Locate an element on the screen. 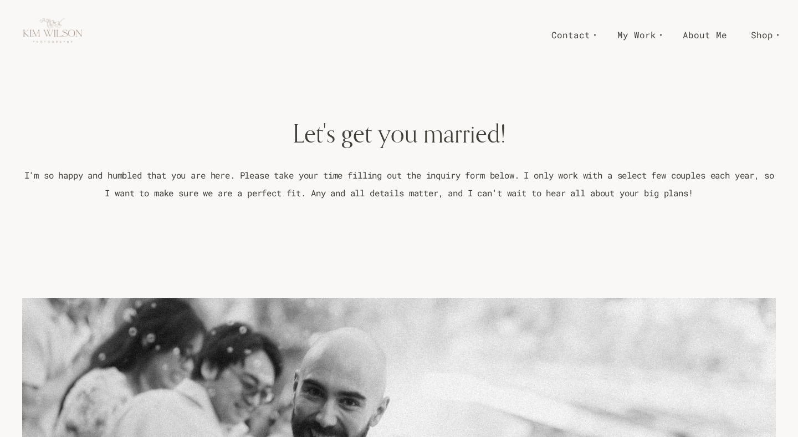  h1: Let's get you married! is located at coordinates (399, 133).